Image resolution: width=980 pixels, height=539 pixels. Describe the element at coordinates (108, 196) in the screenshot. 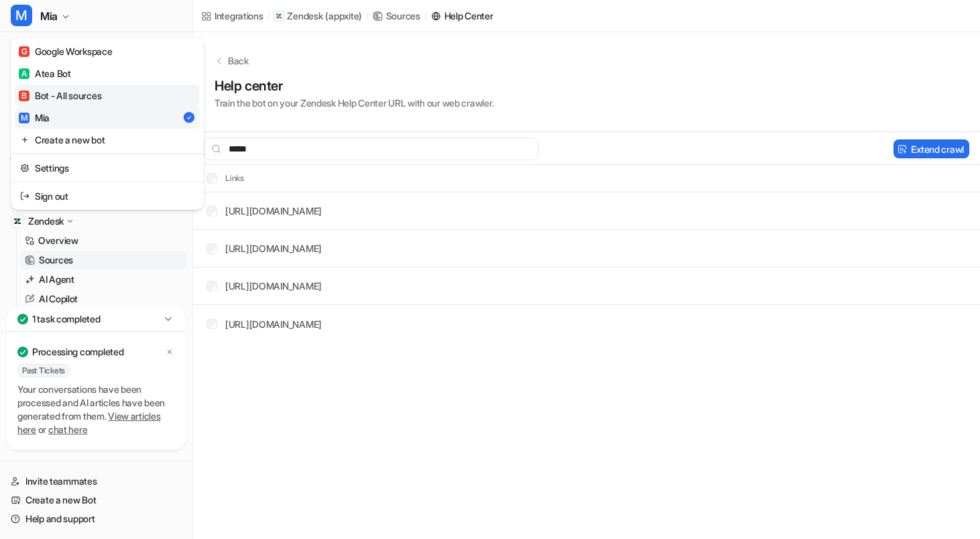

I see `a: Sign out` at that location.